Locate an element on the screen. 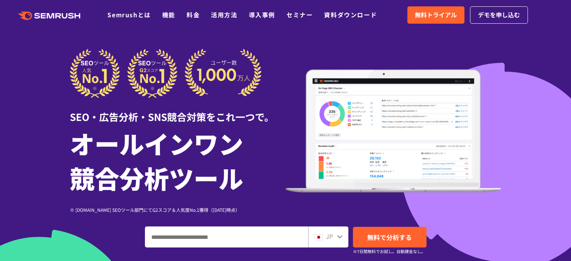  a: 活用方法 is located at coordinates (224, 15).